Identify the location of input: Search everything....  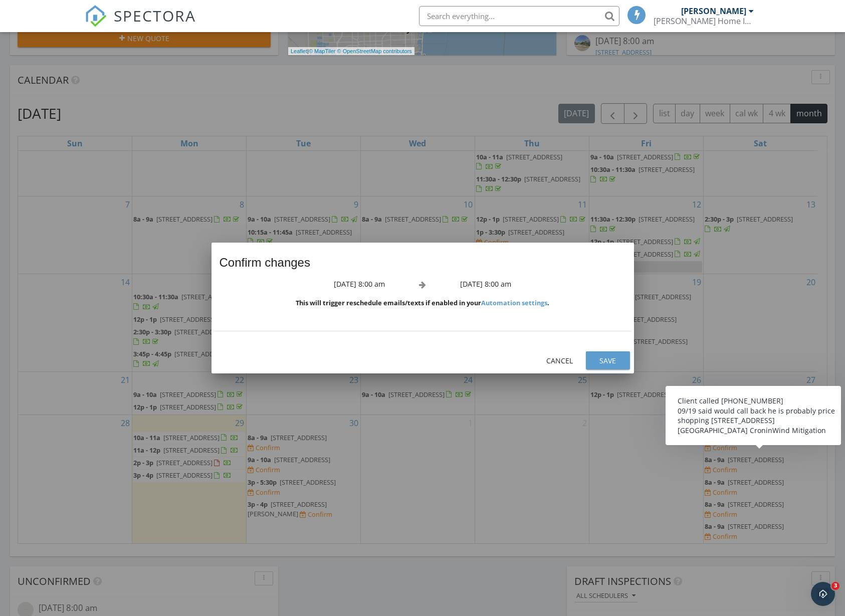
(519, 16).